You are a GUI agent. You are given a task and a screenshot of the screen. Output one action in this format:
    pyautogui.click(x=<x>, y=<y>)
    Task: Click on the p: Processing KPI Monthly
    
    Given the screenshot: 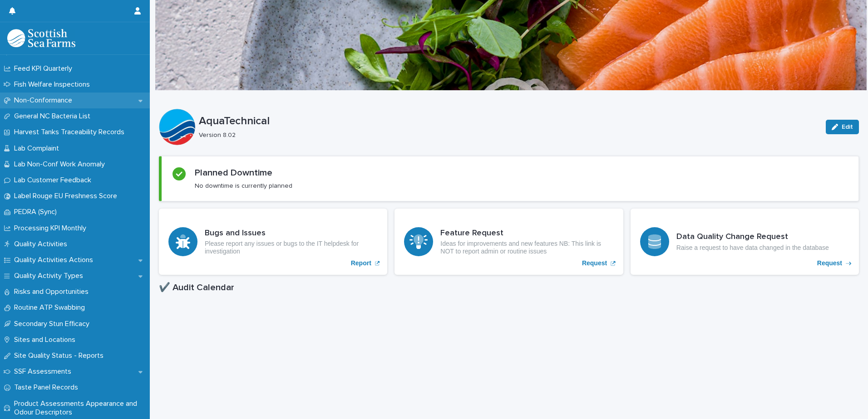 What is the action you would take?
    pyautogui.click(x=52, y=228)
    